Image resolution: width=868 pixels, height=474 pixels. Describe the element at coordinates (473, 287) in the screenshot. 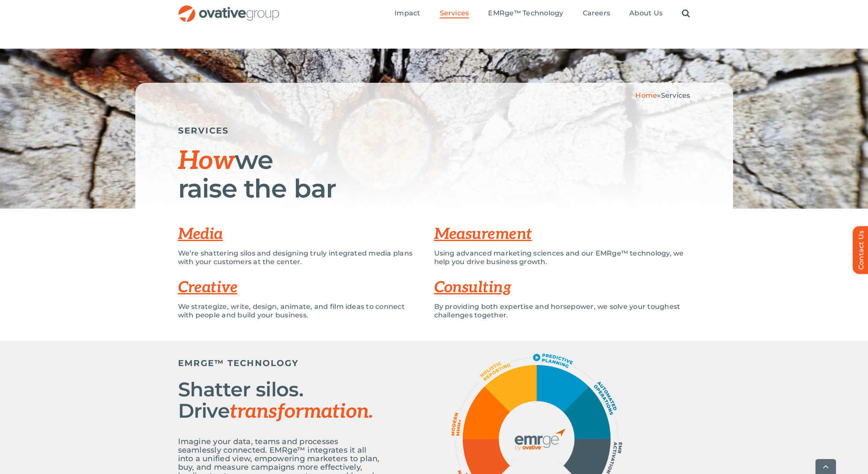

I see `a: Consulting` at that location.